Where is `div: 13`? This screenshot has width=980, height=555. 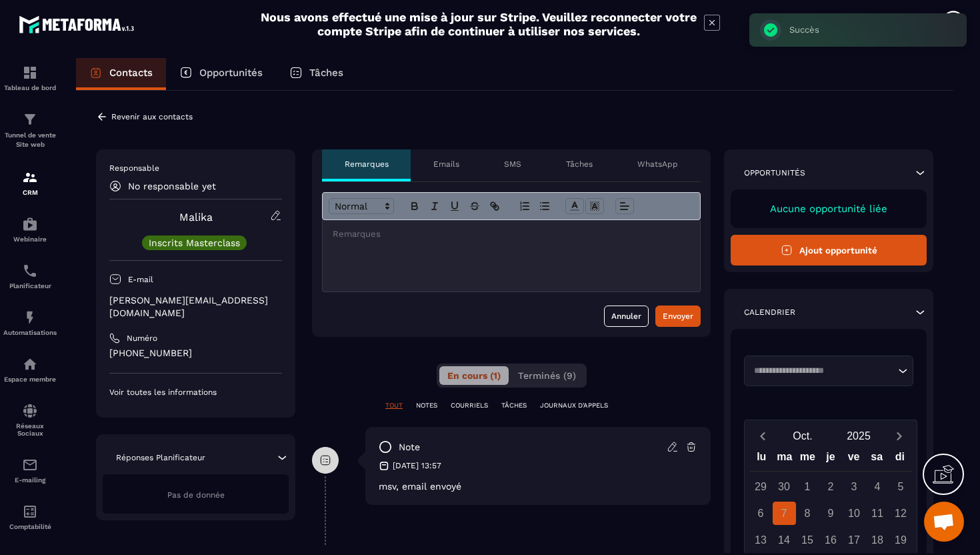 div: 13 is located at coordinates (761, 540).